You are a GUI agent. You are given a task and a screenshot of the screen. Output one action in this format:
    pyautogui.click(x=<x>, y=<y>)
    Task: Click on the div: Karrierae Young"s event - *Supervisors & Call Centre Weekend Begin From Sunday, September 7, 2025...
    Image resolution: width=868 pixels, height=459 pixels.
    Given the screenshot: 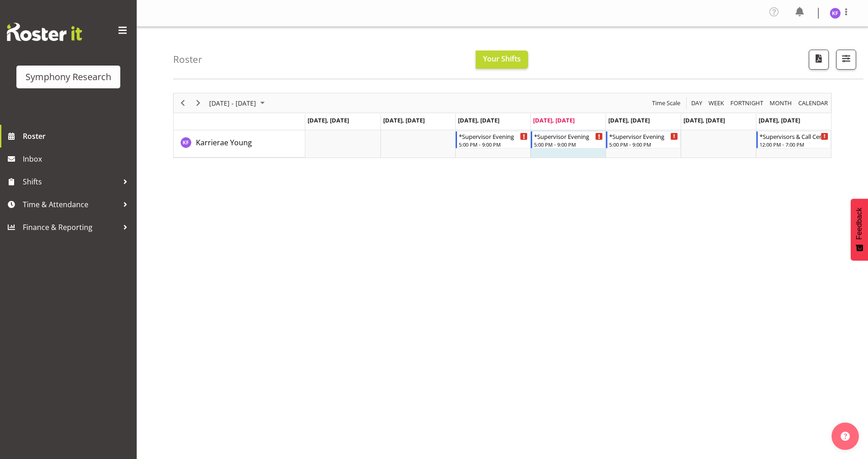 What is the action you would take?
    pyautogui.click(x=794, y=140)
    